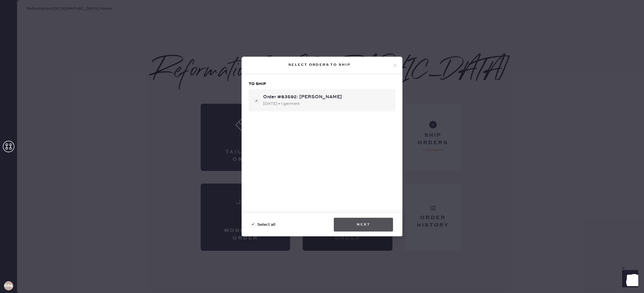 Image resolution: width=644 pixels, height=293 pixels. Describe the element at coordinates (319, 65) in the screenshot. I see `div: Select orders to ship` at that location.